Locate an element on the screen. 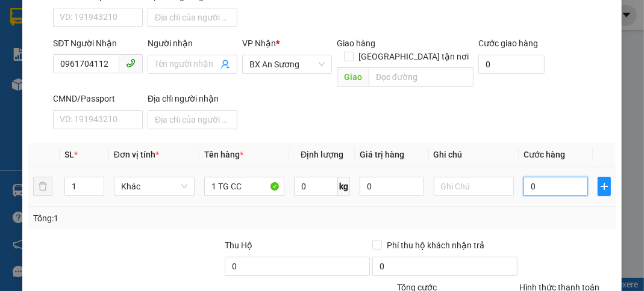 The image size is (644, 291). strong: Sài Gòn: is located at coordinates (26, 39).